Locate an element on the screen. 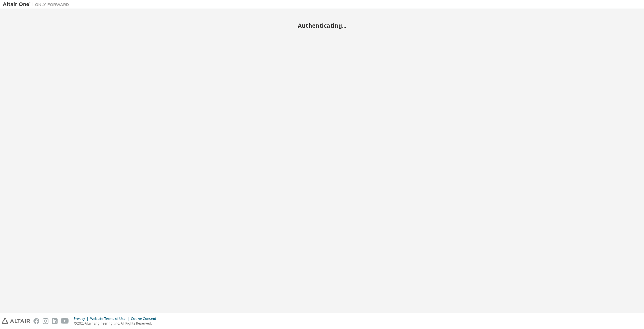  img: altair_logo.svg is located at coordinates (16, 321).